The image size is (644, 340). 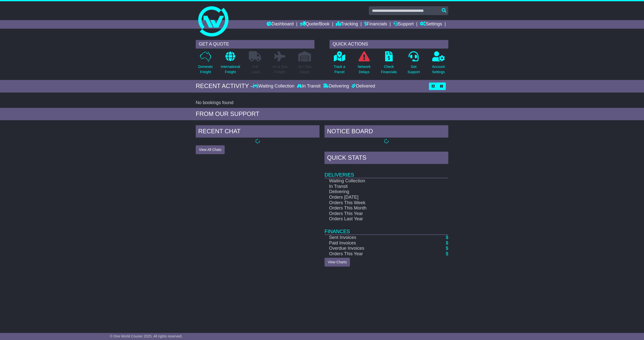 I want to click on a: Dashboard, so click(x=280, y=24).